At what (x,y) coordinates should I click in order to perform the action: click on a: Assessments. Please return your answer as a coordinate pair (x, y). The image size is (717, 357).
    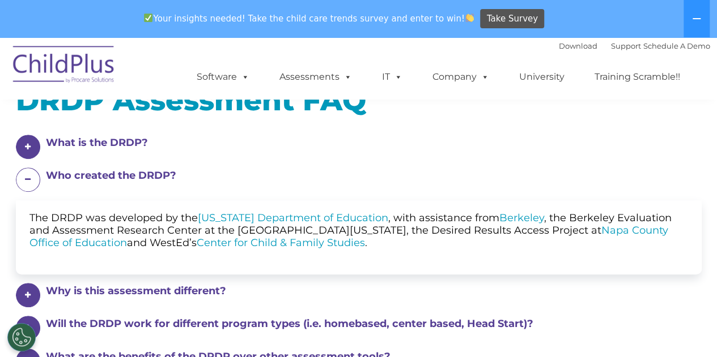
    Looking at the image, I should click on (315, 77).